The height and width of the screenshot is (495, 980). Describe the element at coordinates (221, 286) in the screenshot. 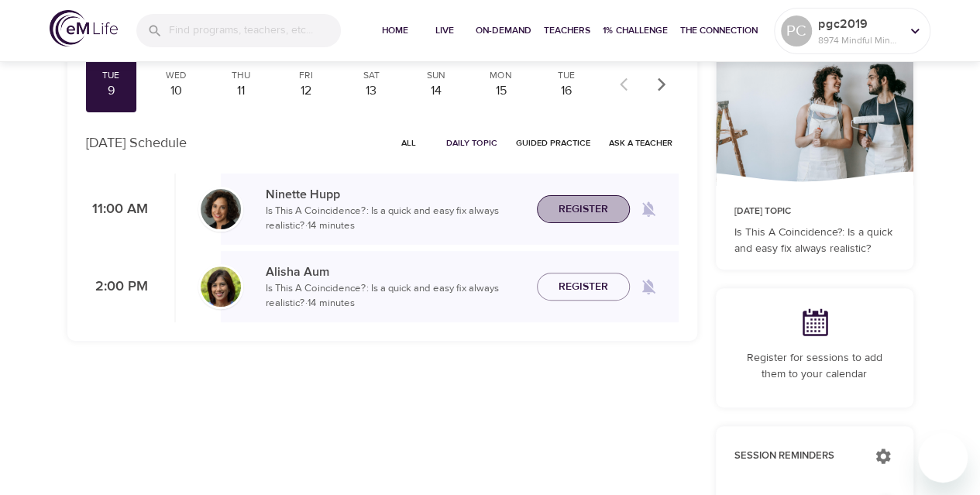

I see `img: Alisha%20Aum%208-9-21.jpg` at that location.